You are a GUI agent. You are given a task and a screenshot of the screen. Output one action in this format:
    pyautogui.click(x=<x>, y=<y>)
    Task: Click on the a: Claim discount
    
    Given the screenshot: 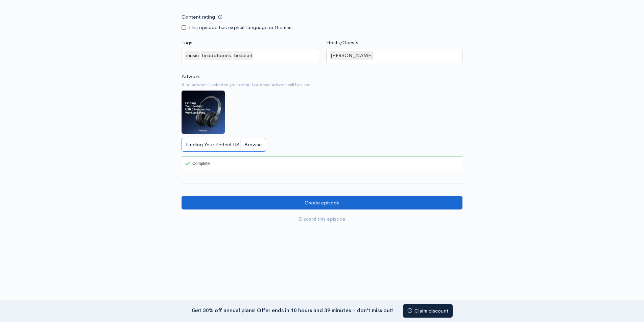 What is the action you would take?
    pyautogui.click(x=428, y=311)
    